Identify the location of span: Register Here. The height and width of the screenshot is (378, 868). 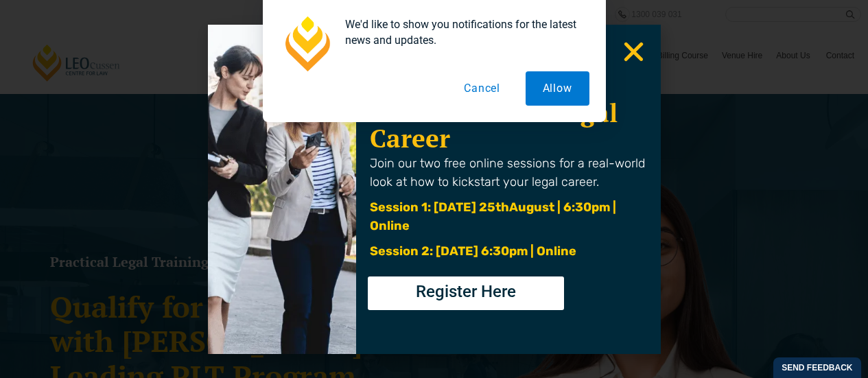
(466, 291).